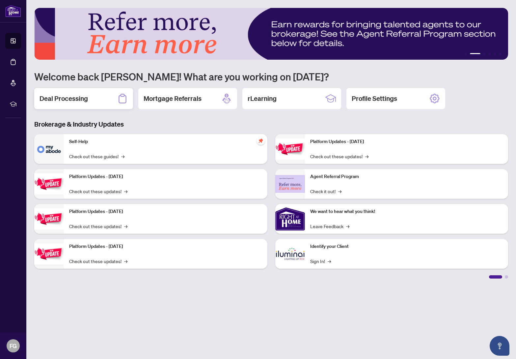 The width and height of the screenshot is (516, 359). I want to click on p: Identify your Client, so click(407, 246).